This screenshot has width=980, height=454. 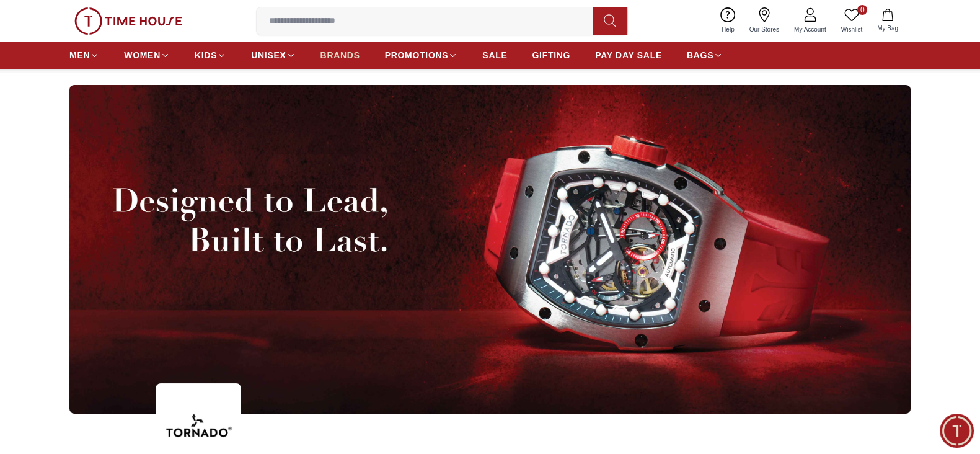 I want to click on a: PAY DAY SALE, so click(x=629, y=55).